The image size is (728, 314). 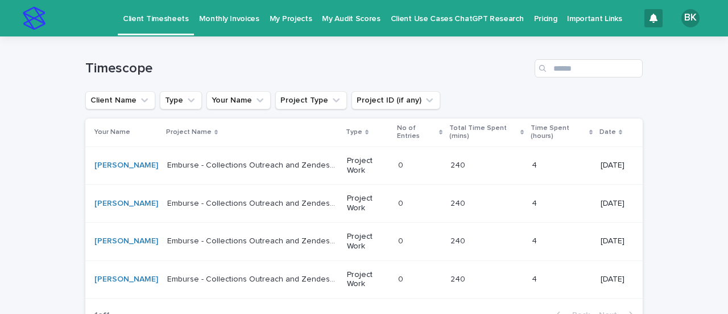 What do you see at coordinates (181, 100) in the screenshot?
I see `button: Type` at bounding box center [181, 100].